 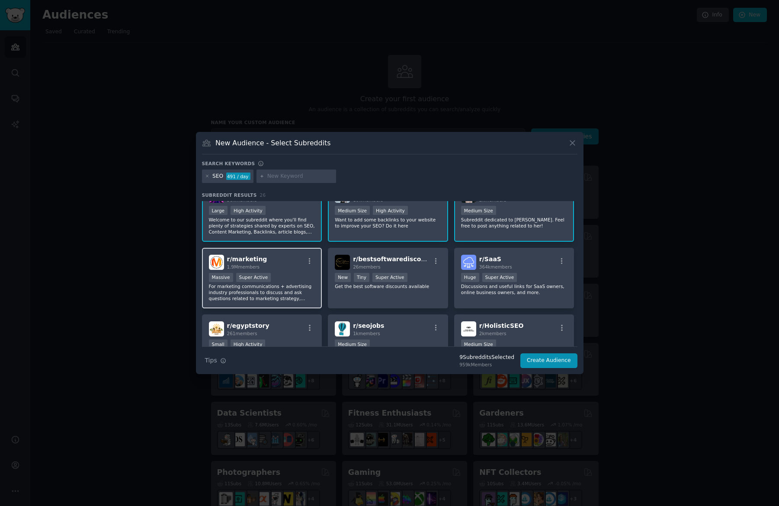 What do you see at coordinates (218, 344) in the screenshot?
I see `div: Small` at bounding box center [218, 344].